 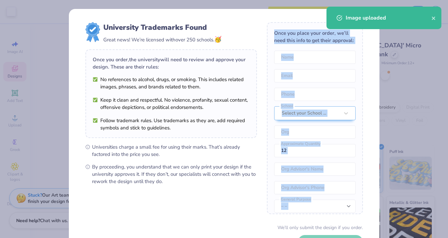 I want to click on input: Email, so click(x=315, y=76).